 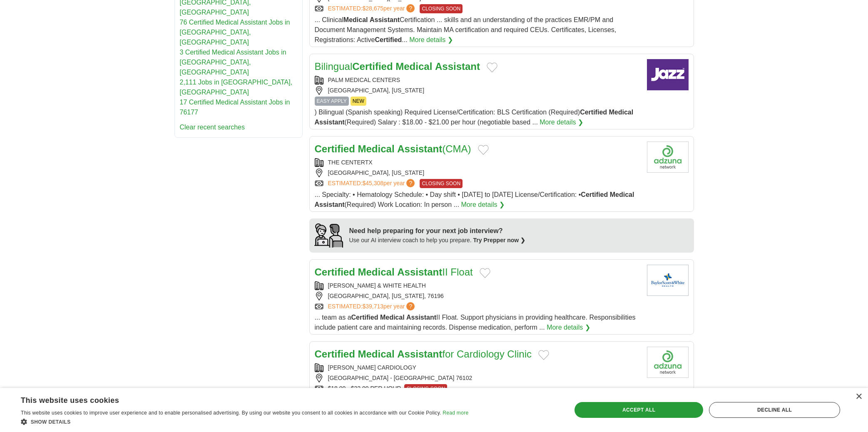 I want to click on span: This website uses cookies to improve user experience and to enable personalised advertising. By u..., so click(x=231, y=413).